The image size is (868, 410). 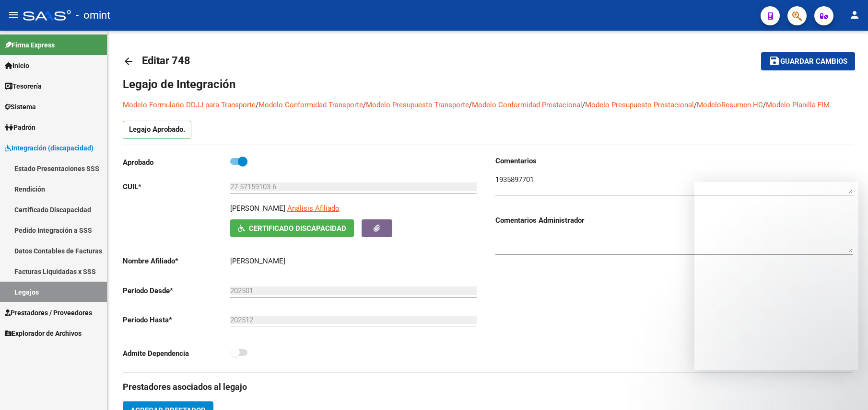 I want to click on button: Guardar cambios, so click(x=808, y=61).